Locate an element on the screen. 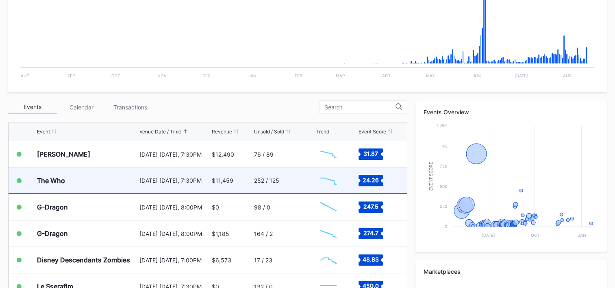 This screenshot has width=615, height=288. text: Apr is located at coordinates (386, 76).